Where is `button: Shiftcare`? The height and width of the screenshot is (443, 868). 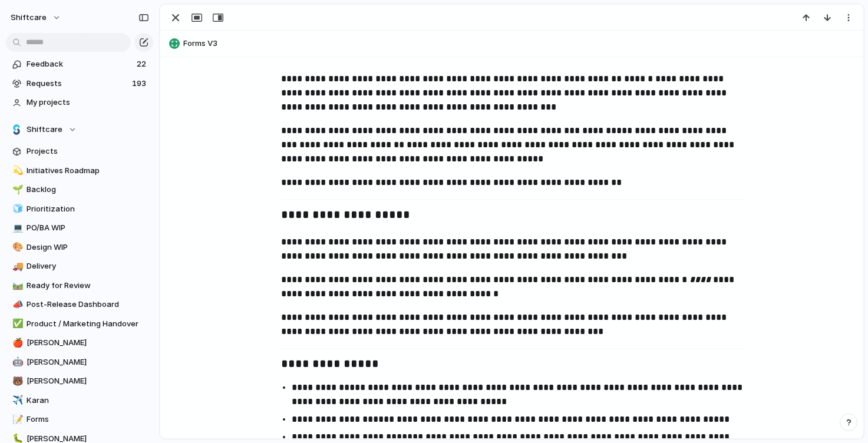 button: Shiftcare is located at coordinates (79, 130).